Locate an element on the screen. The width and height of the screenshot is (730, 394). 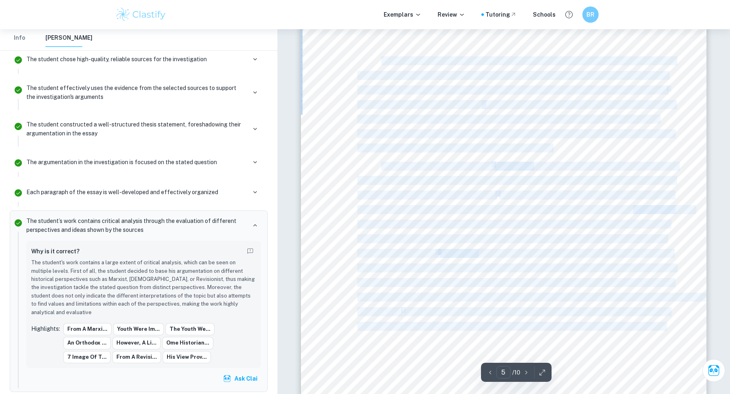
span: principle of the Soviet school curriculum and the role of Marxism in Soviet schools was as essential is located at coordinates (516, 181).